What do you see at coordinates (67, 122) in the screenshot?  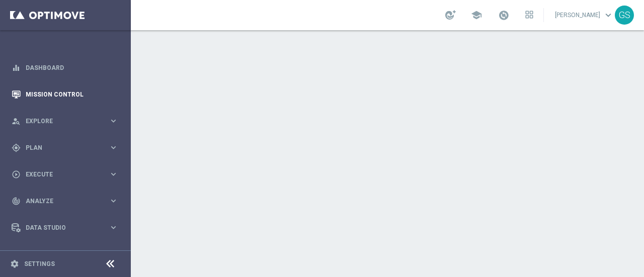 I see `span: Explore` at bounding box center [67, 122].